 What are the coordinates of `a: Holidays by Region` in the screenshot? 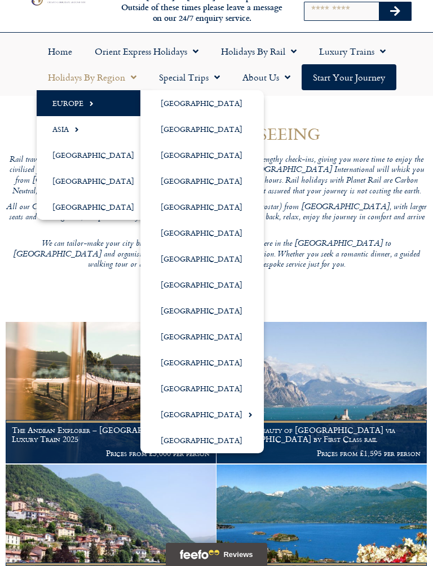 It's located at (92, 77).